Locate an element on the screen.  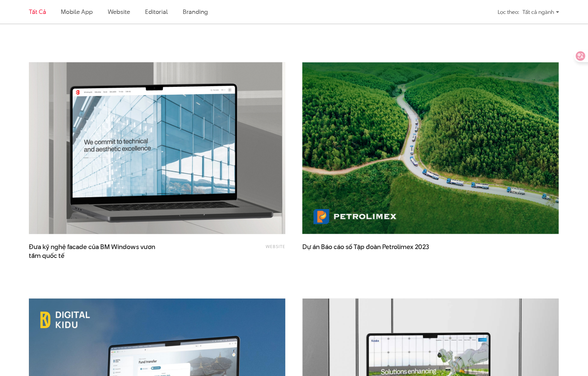
span: đoàn is located at coordinates (373, 247).